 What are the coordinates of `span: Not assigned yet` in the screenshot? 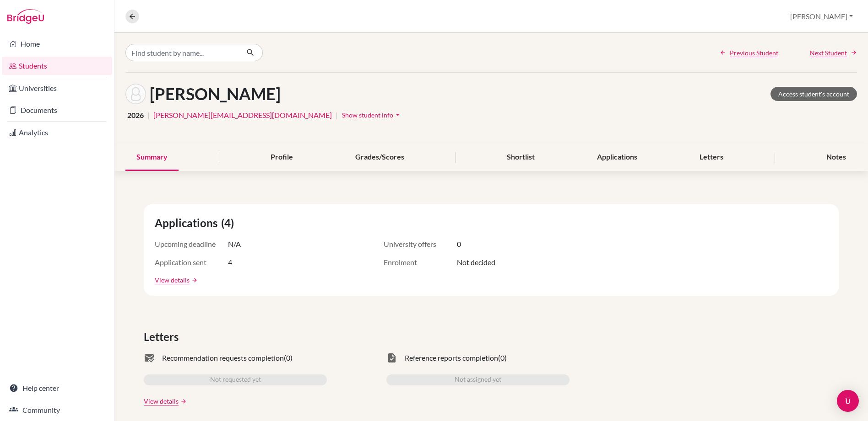 It's located at (478, 380).